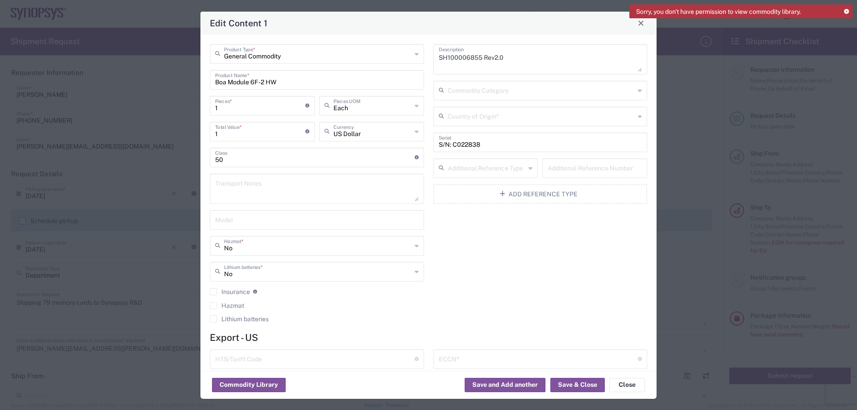 Image resolution: width=857 pixels, height=410 pixels. Describe the element at coordinates (578, 385) in the screenshot. I see `button: Save & Close` at that location.